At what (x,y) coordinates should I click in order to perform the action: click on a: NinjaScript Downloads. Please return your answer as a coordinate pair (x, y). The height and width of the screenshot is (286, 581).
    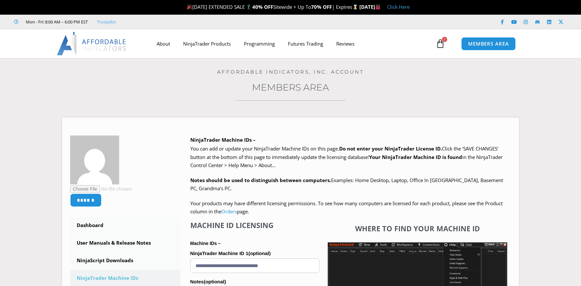
    Looking at the image, I should click on (125, 261).